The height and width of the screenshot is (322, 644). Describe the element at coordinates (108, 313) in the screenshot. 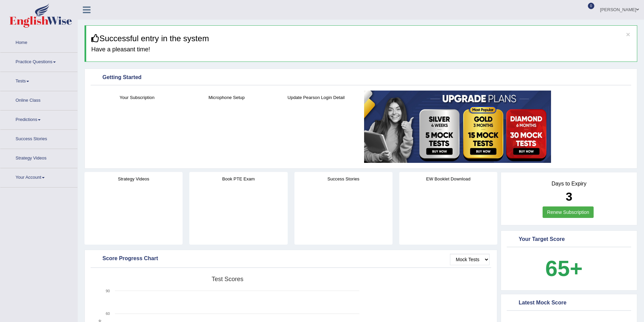

I see `text: 60` at that location.